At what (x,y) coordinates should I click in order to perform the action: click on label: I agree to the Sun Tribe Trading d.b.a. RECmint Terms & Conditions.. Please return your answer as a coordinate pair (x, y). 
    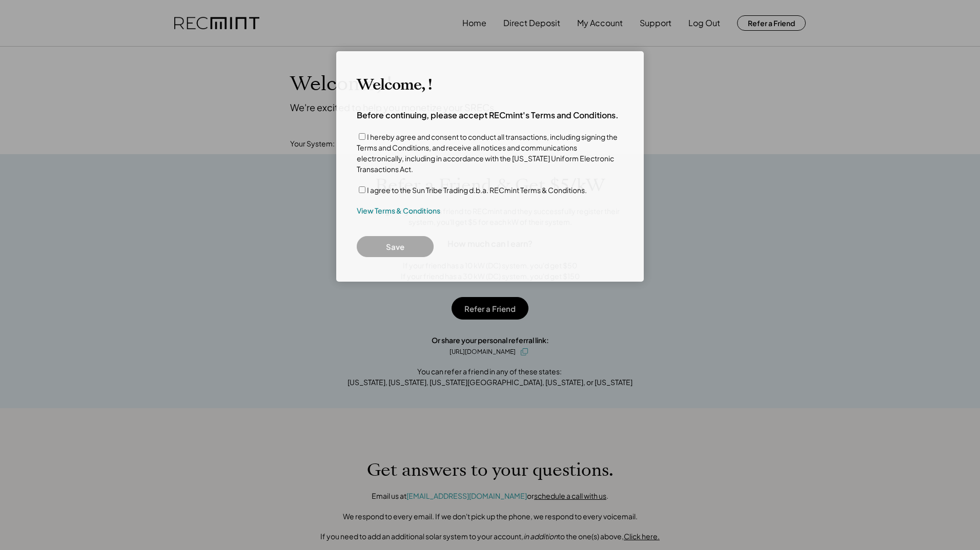
    Looking at the image, I should click on (477, 190).